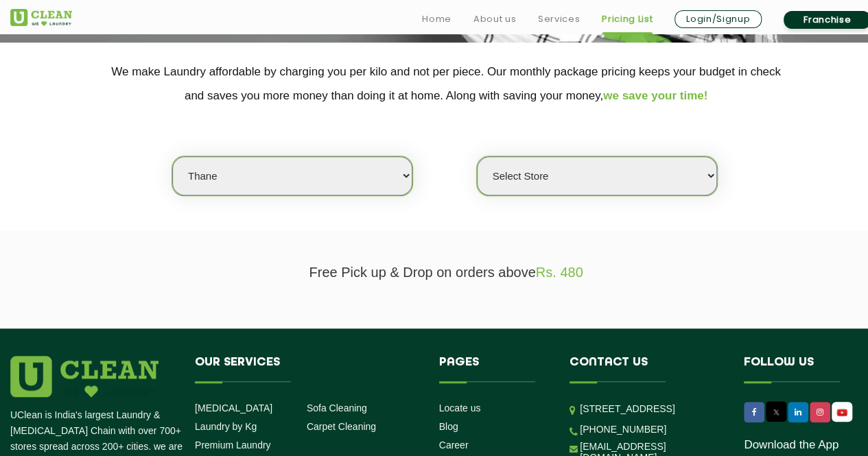 Image resolution: width=868 pixels, height=456 pixels. I want to click on a: Locate us, so click(459, 407).